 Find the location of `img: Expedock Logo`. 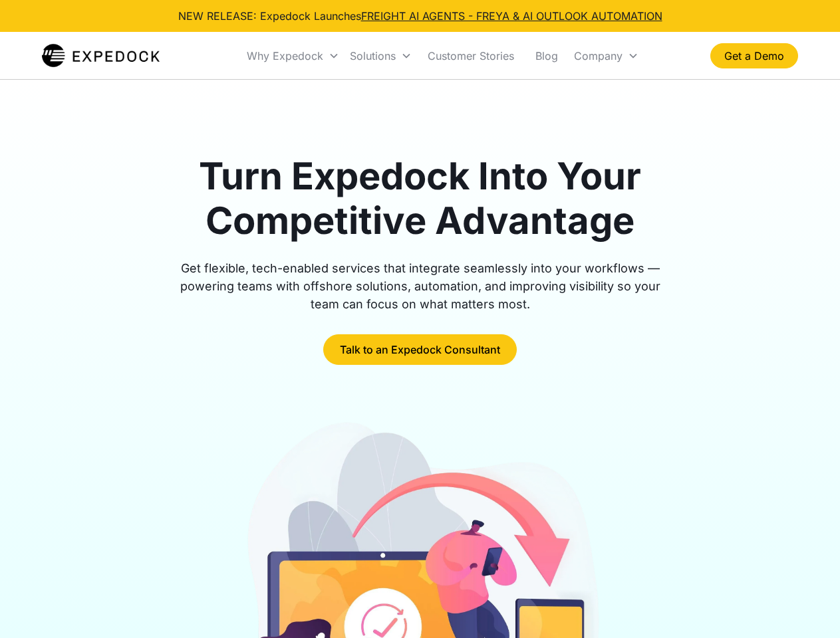

img: Expedock Logo is located at coordinates (101, 56).